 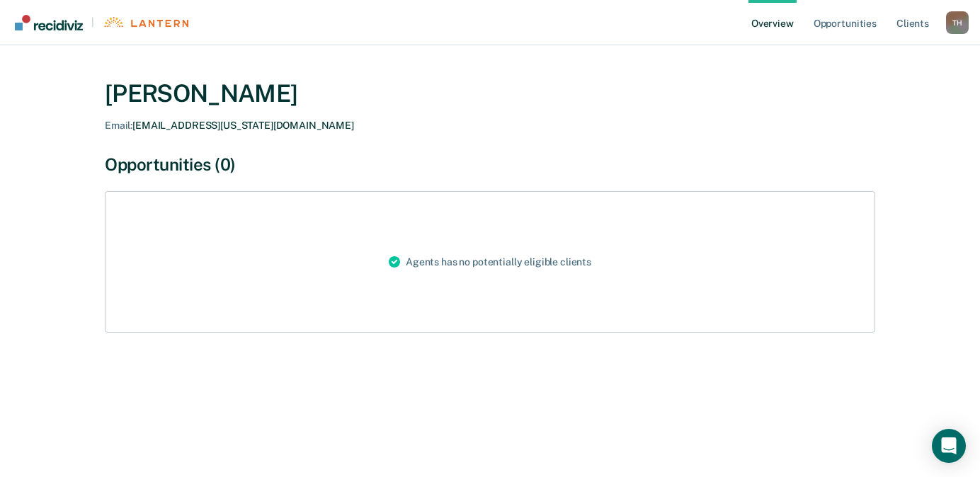 I want to click on img: Lantern, so click(x=145, y=22).